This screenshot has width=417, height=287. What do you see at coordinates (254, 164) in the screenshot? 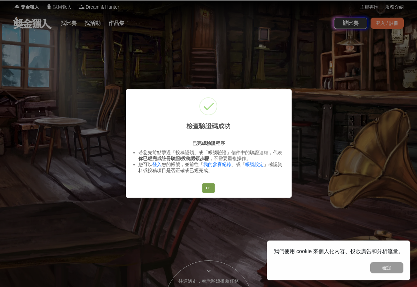
I see `a: 帳號設定` at bounding box center [254, 164].